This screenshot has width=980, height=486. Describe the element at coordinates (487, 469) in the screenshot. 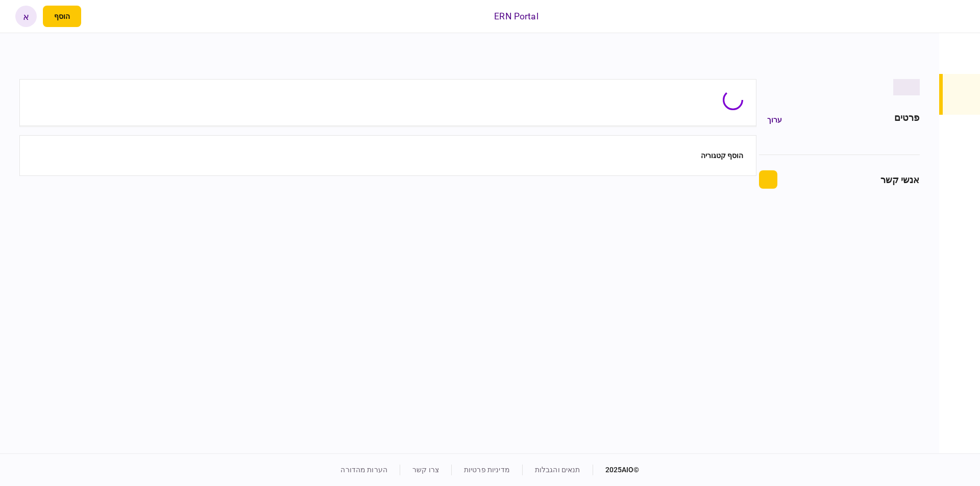

I see `a: מדיניות פרטיות` at that location.